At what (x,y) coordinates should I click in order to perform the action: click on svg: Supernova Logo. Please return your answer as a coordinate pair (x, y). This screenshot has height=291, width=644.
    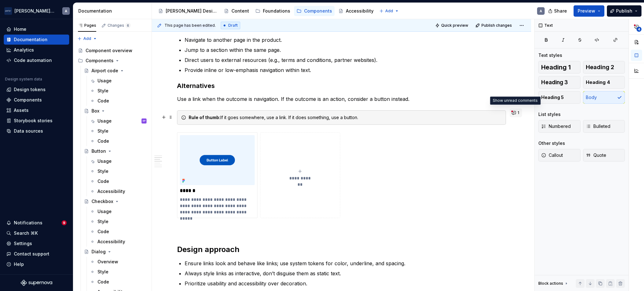
    Looking at the image, I should click on (36, 283).